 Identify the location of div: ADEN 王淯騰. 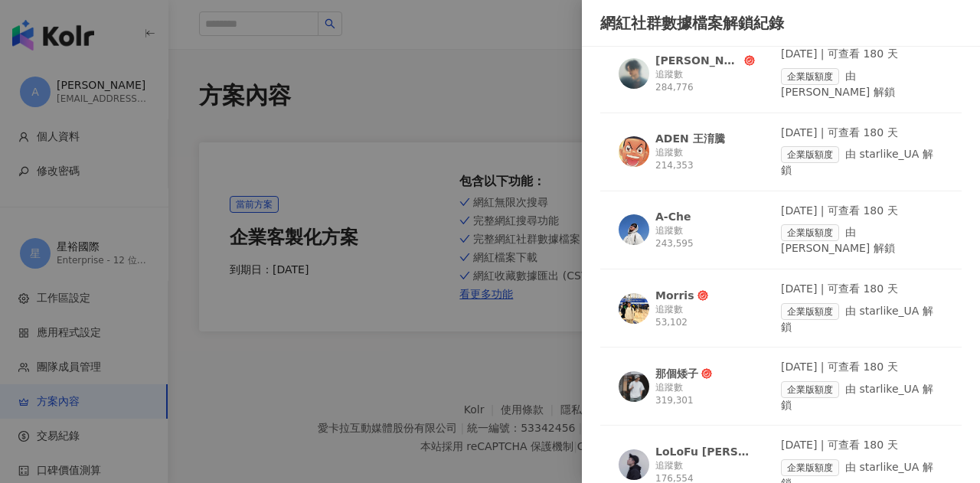
(690, 139).